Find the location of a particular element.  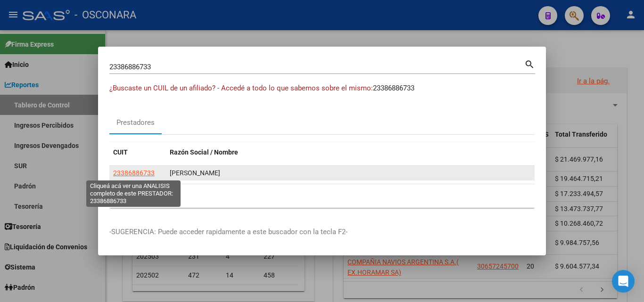

p: -SUGERENCIA: Puede acceder rapidamente a este buscador con la tecla F2- is located at coordinates (322, 232).